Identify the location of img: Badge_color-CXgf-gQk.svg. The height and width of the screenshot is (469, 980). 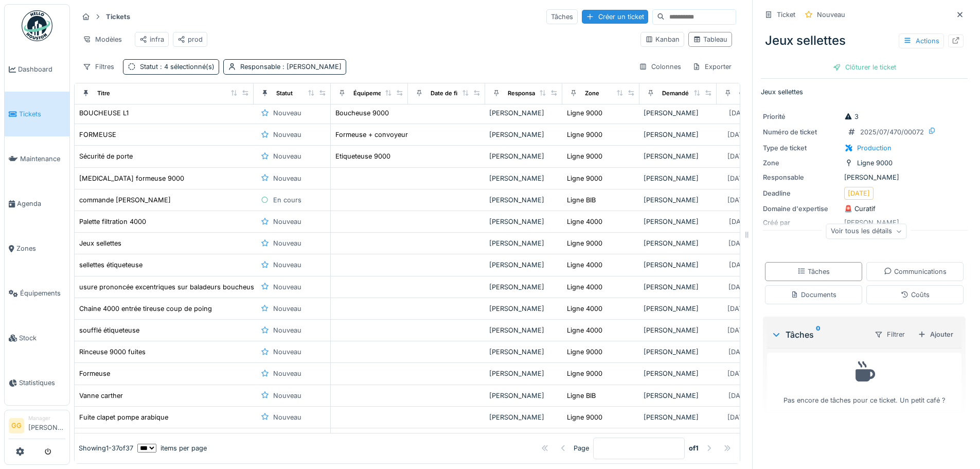
(37, 26).